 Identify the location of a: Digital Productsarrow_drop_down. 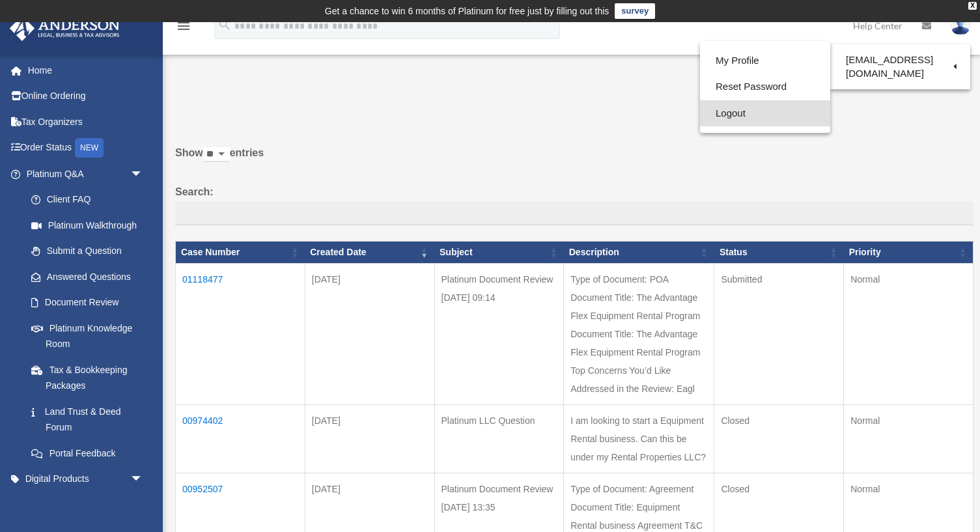
(86, 480).